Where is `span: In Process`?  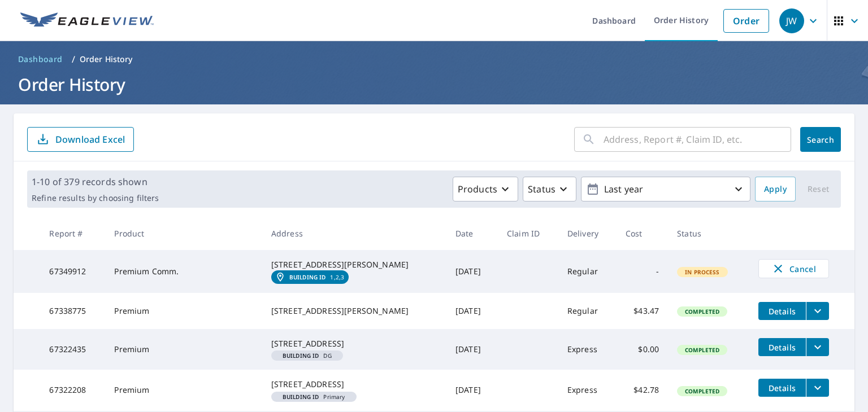
span: In Process is located at coordinates (702, 272).